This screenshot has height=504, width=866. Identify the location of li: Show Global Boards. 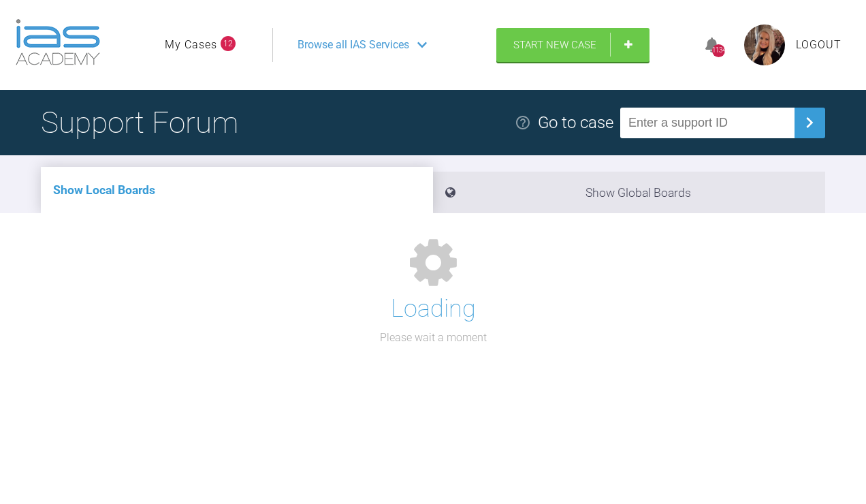
(629, 192).